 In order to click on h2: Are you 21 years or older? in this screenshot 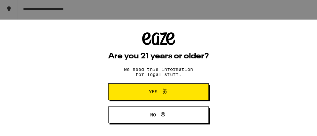, I will do `click(159, 56)`.